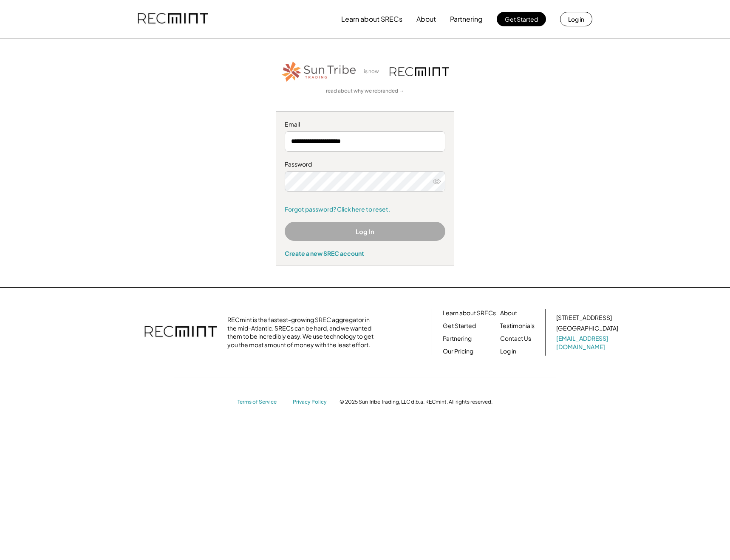 This screenshot has height=560, width=730. What do you see at coordinates (365, 91) in the screenshot?
I see `a: read about why we rebranded →` at bounding box center [365, 91].